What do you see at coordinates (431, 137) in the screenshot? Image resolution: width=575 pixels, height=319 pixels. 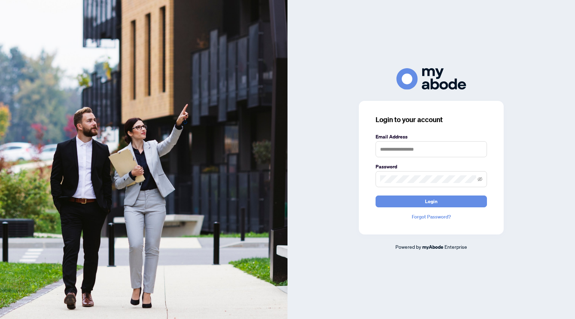 I see `label: Email Address` at bounding box center [431, 137].